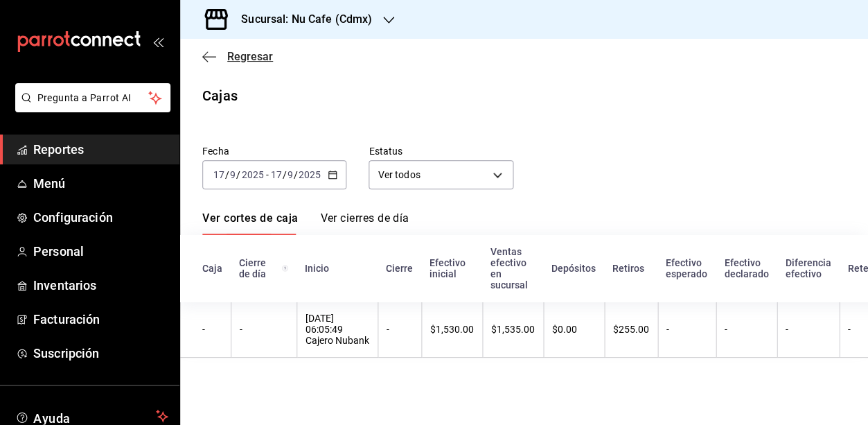 The width and height of the screenshot is (868, 425). What do you see at coordinates (90, 108) in the screenshot?
I see `a: Pregunta a Parrot AI` at bounding box center [90, 108].